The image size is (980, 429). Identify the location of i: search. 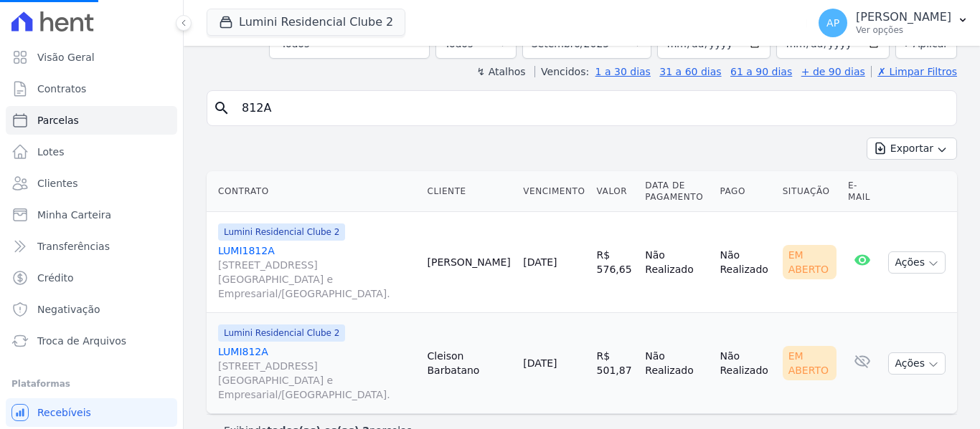
(222, 108).